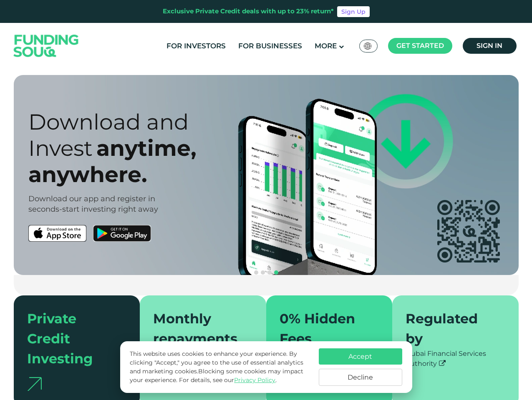  What do you see at coordinates (228, 380) in the screenshot?
I see `span: For details, see our .` at bounding box center [228, 380].